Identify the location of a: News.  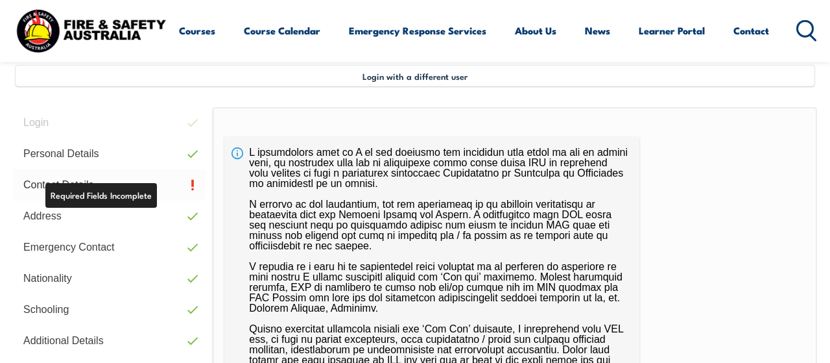
(597, 30).